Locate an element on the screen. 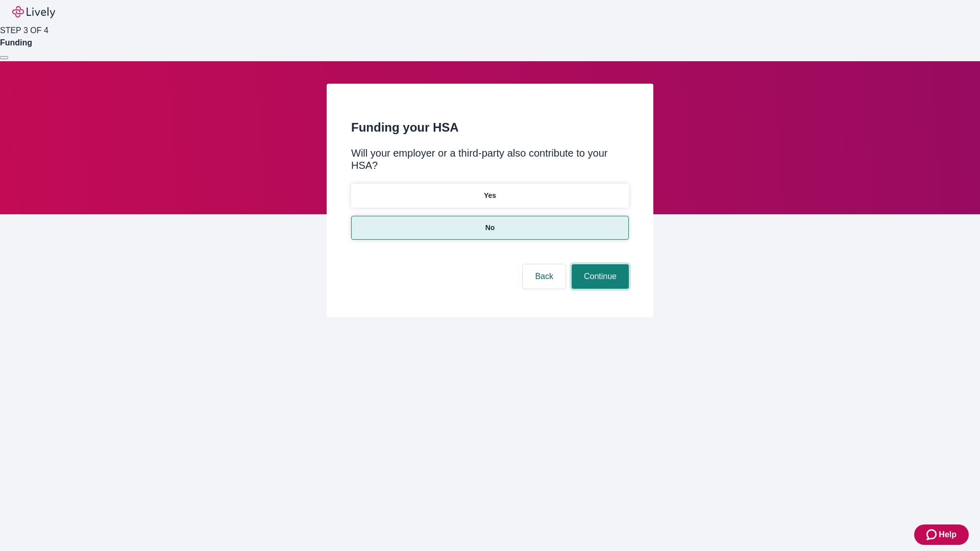 The height and width of the screenshot is (551, 980). h2: Funding your HSA is located at coordinates (490, 127).